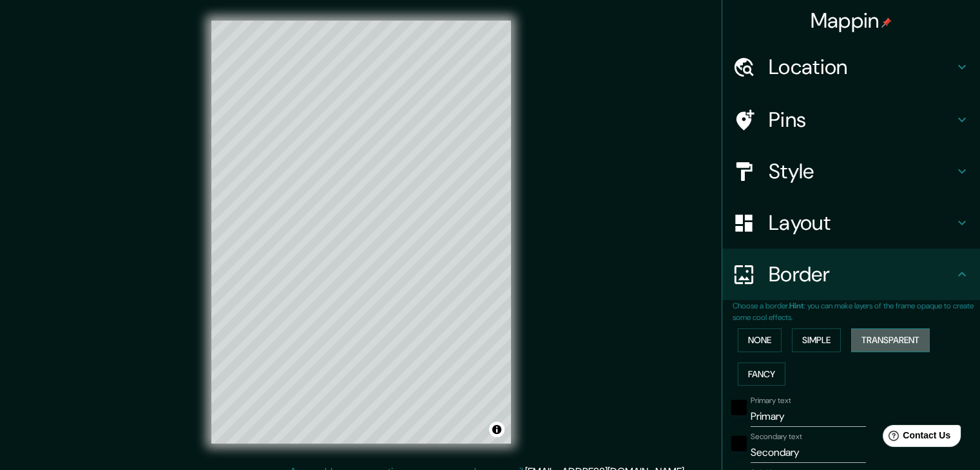  Describe the element at coordinates (852, 67) in the screenshot. I see `div: Location` at that location.